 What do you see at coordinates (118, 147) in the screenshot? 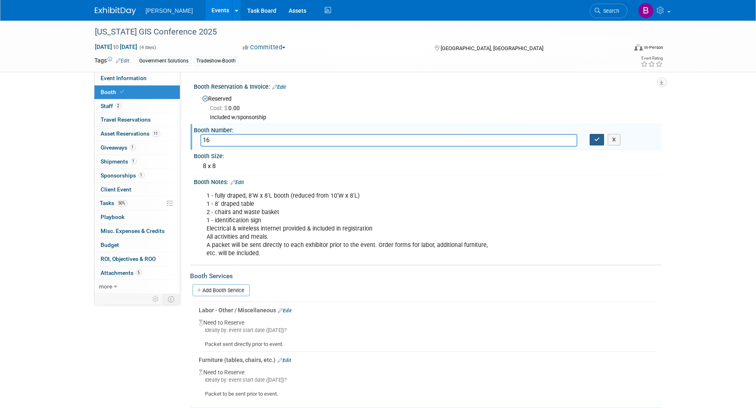
I see `span: Giveaways` at bounding box center [118, 147].